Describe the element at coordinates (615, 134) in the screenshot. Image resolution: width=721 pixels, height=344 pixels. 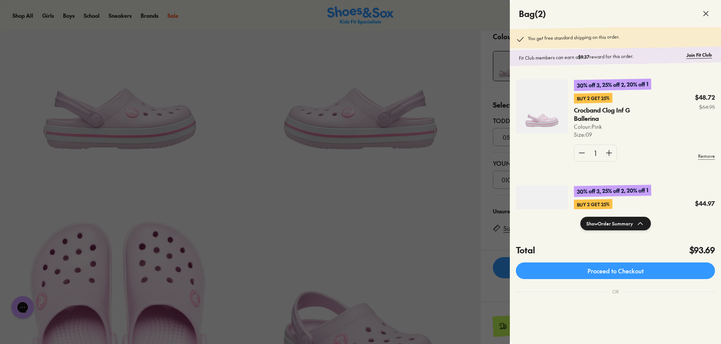
I see `p: Size : 09` at that location.